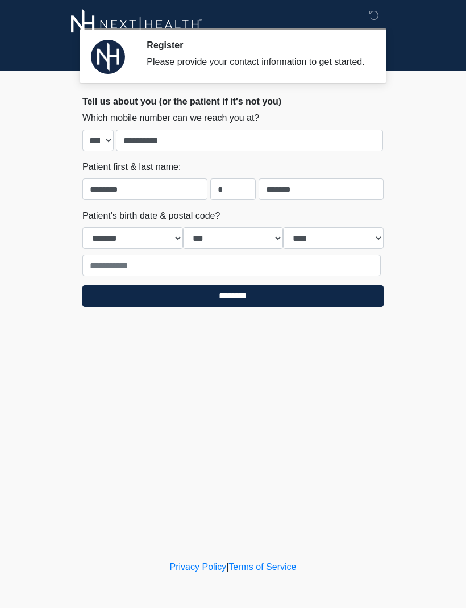 This screenshot has width=466, height=608. What do you see at coordinates (131, 167) in the screenshot?
I see `label: Patient first & last name:` at bounding box center [131, 167].